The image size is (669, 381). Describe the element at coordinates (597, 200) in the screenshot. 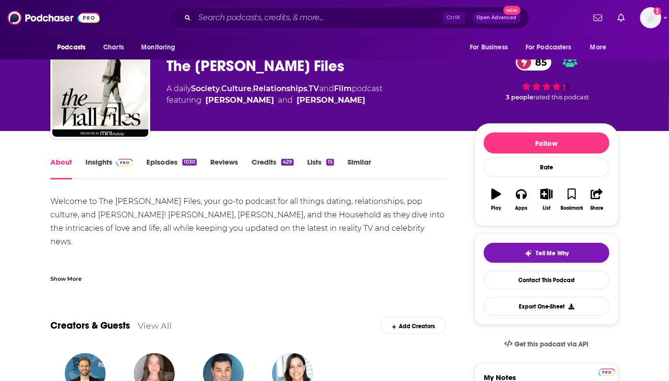

I see `button: Share` at that location.